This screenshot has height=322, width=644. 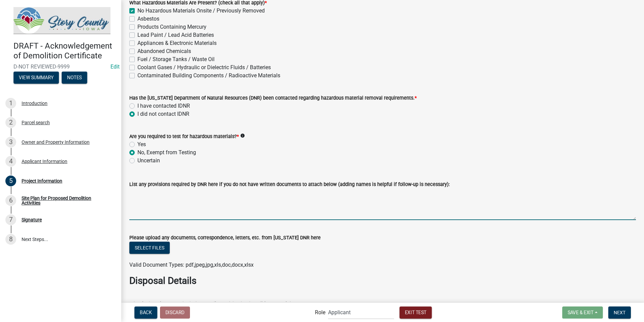 What do you see at coordinates (36, 78) in the screenshot?
I see `wm-modal-confirm: Summary` at bounding box center [36, 78].